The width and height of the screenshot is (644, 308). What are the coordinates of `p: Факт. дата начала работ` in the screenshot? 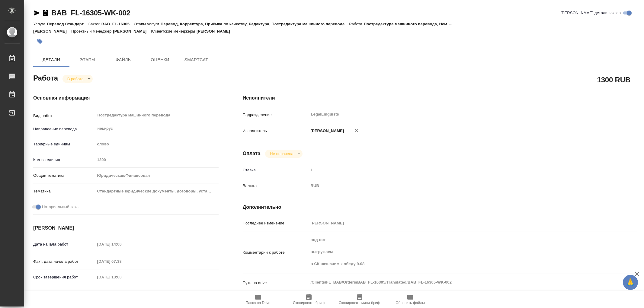 It's located at (64, 261).